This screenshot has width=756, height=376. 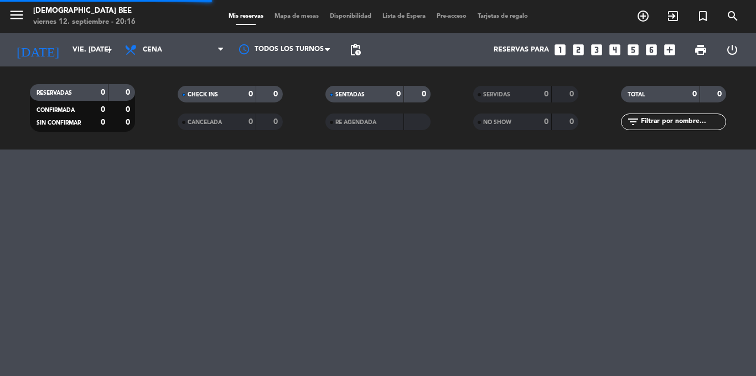 I want to click on span: pending_actions, so click(x=355, y=50).